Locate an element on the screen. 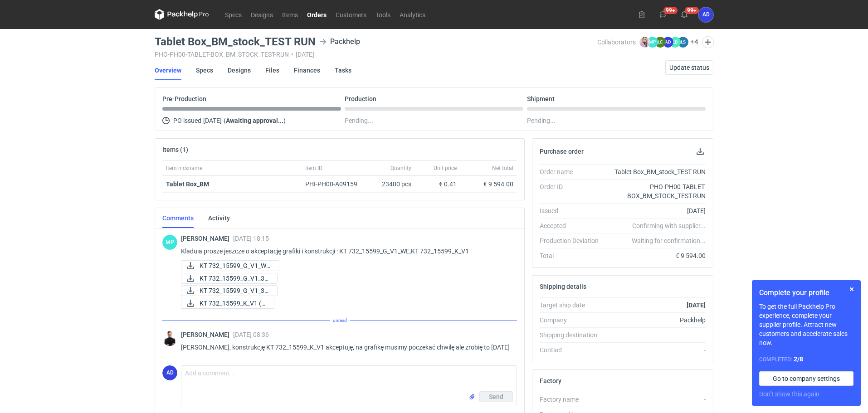  div: Total is located at coordinates (573, 256).